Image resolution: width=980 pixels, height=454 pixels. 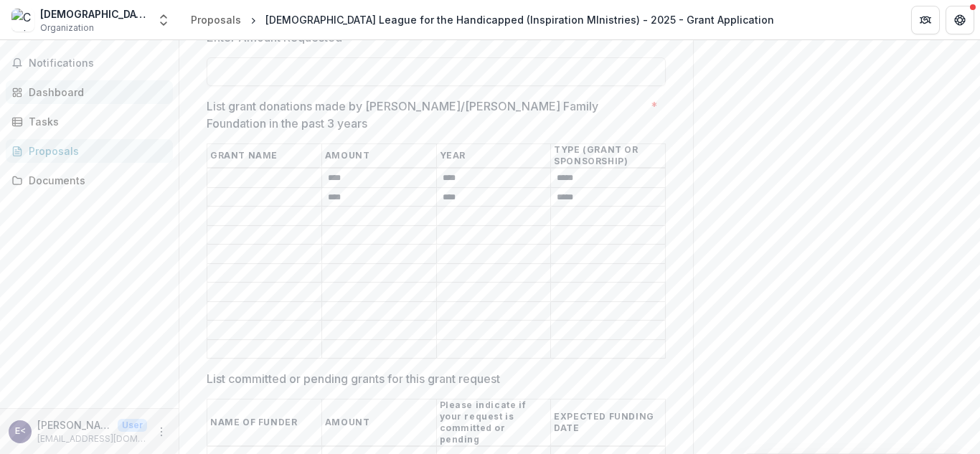 I want to click on a: Dashboard, so click(x=89, y=92).